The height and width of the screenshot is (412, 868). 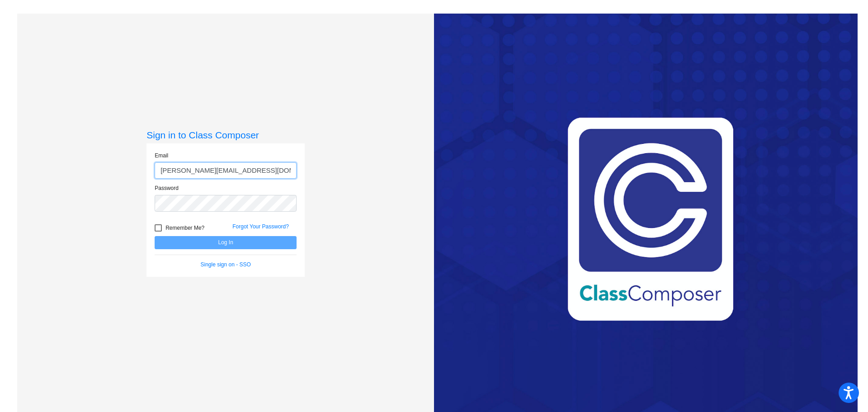 What do you see at coordinates (260, 226) in the screenshot?
I see `a: Forgot Your Password?` at bounding box center [260, 226].